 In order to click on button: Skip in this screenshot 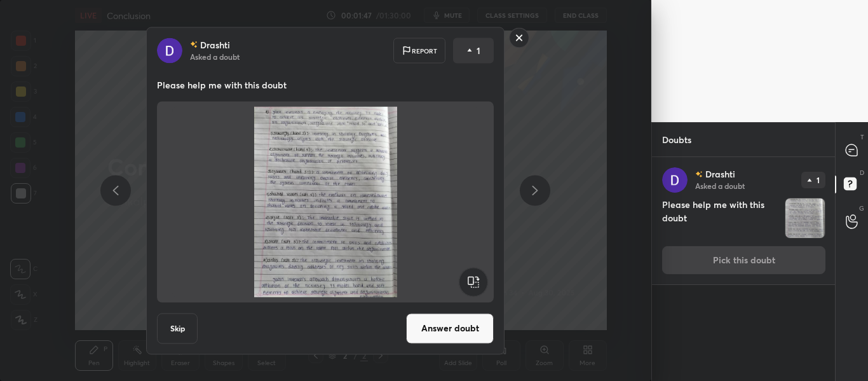, I will do `click(178, 328)`.